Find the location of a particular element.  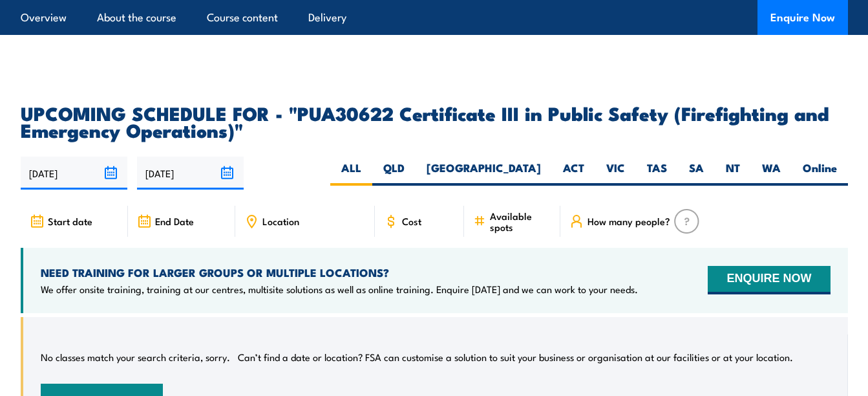

label: VIC is located at coordinates (615, 173).